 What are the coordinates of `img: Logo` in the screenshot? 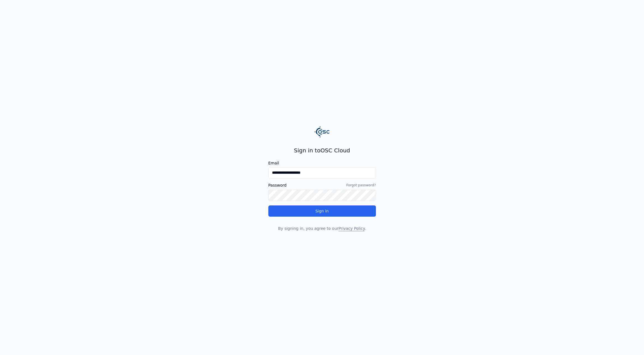 It's located at (322, 132).